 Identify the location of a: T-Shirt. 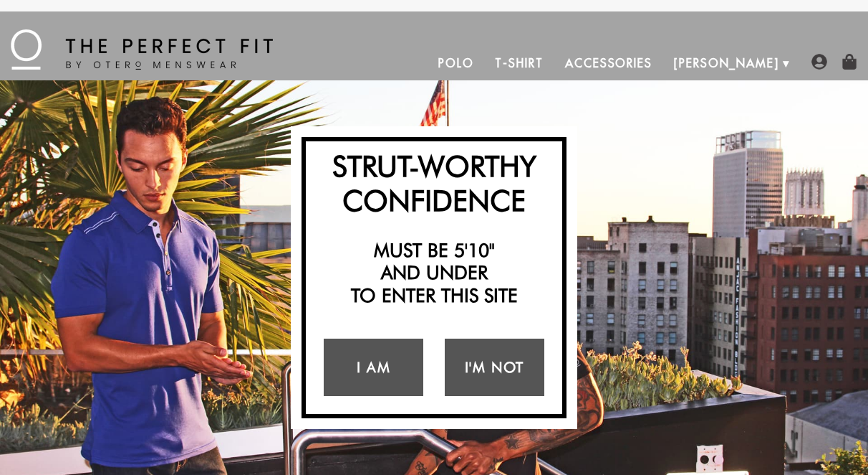
(519, 63).